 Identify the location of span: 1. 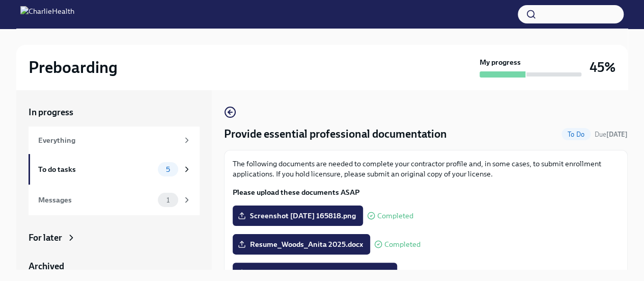
(168, 200).